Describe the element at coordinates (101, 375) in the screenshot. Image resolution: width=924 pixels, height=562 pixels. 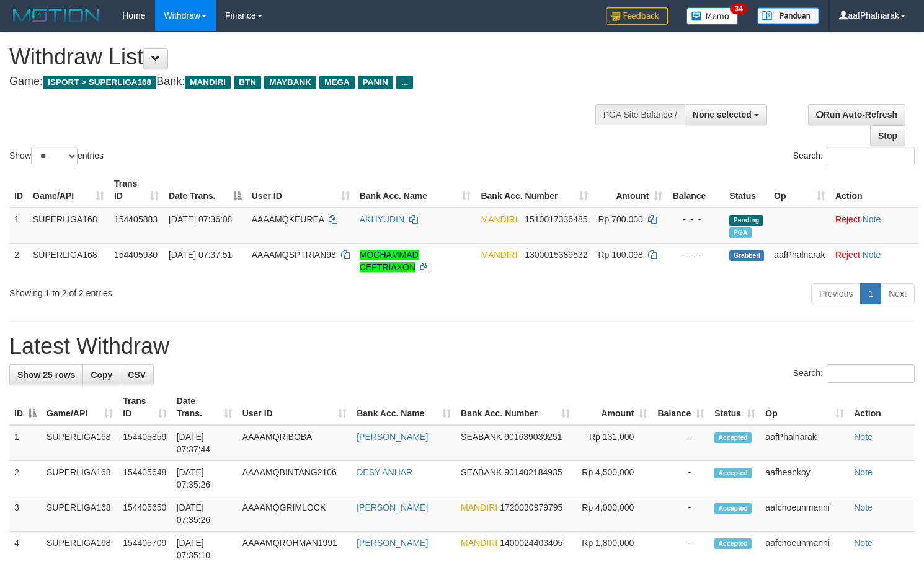
I see `a: Copy` at that location.